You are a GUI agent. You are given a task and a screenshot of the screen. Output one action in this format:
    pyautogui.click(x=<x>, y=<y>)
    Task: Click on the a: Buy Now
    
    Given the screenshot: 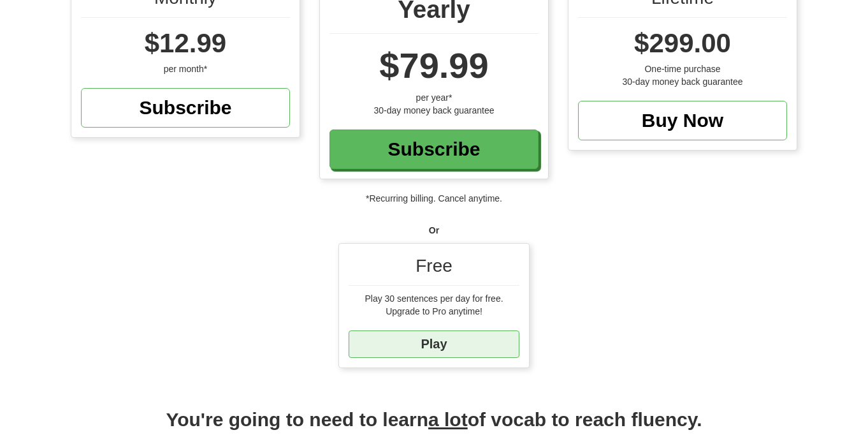 What is the action you would take?
    pyautogui.click(x=682, y=121)
    